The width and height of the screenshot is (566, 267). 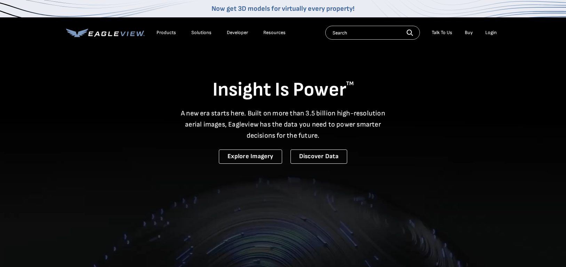 I want to click on a: Explore Imagery, so click(x=251, y=157).